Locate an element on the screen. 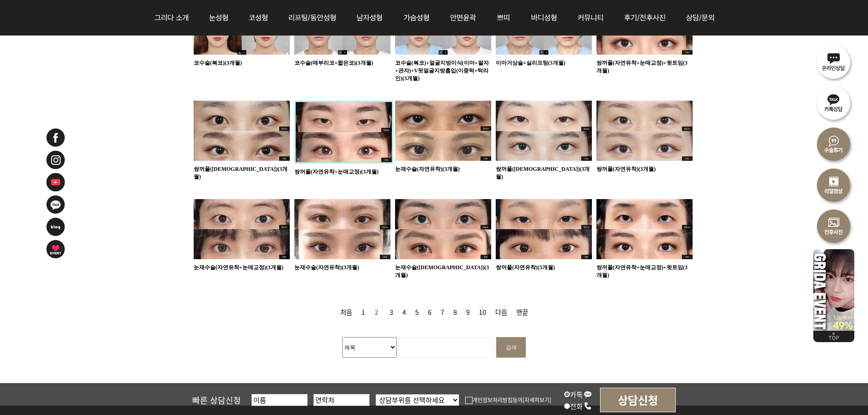 This screenshot has height=415, width=868. a: 처음 is located at coordinates (347, 313).